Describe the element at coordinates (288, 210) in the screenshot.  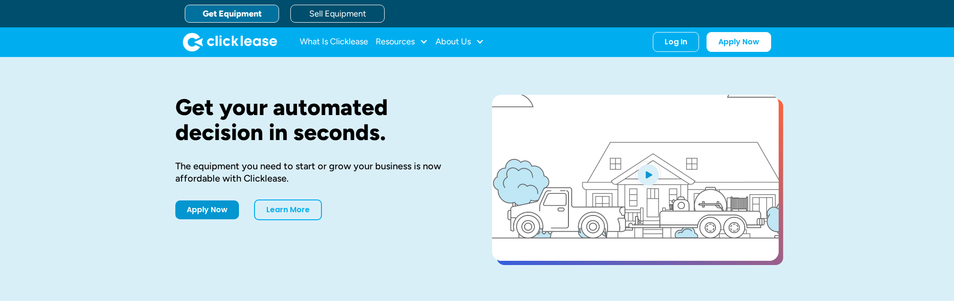
I see `a: Learn More` at that location.